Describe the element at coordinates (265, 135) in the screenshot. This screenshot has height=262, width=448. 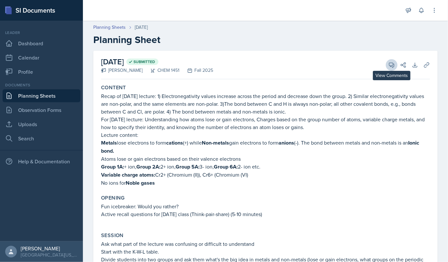
I see `p: Lecture content:` at that location.